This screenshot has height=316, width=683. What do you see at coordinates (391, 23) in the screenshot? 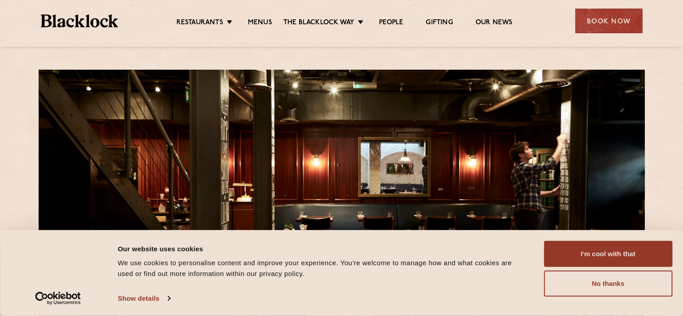
I see `a: People` at bounding box center [391, 23].